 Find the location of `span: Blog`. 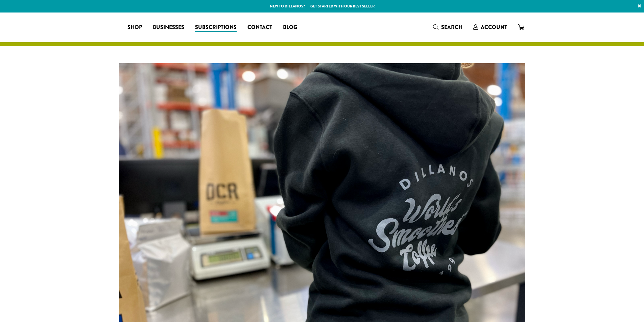

span: Blog is located at coordinates (290, 27).